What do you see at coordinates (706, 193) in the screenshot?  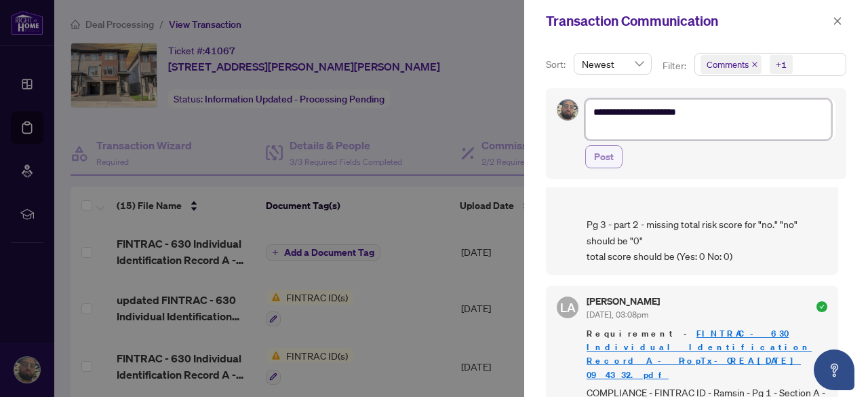 I see `span: COMPLIANCE - FINTRAC ID - Ramsin - Pg 1 - Section A - line 4 - nature of occupation - please spec...` at bounding box center [706, 193].